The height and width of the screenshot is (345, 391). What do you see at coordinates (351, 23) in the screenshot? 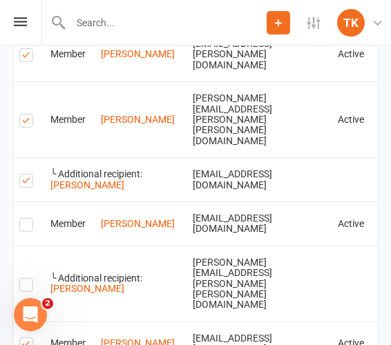
I see `div: TK` at bounding box center [351, 23].